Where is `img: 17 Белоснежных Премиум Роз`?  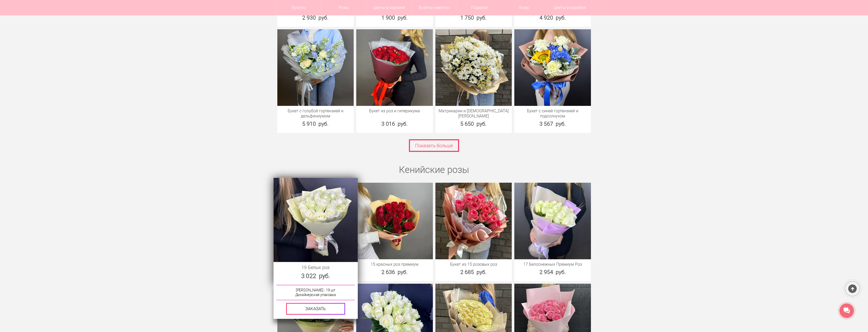
img: 17 Белоснежных Премиум Роз is located at coordinates (553, 221).